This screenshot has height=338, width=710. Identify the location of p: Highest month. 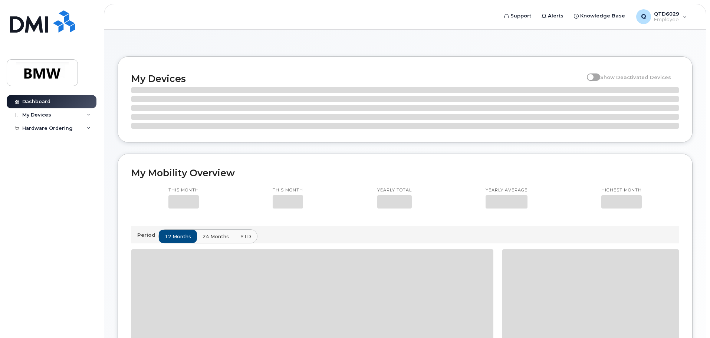
(622, 190).